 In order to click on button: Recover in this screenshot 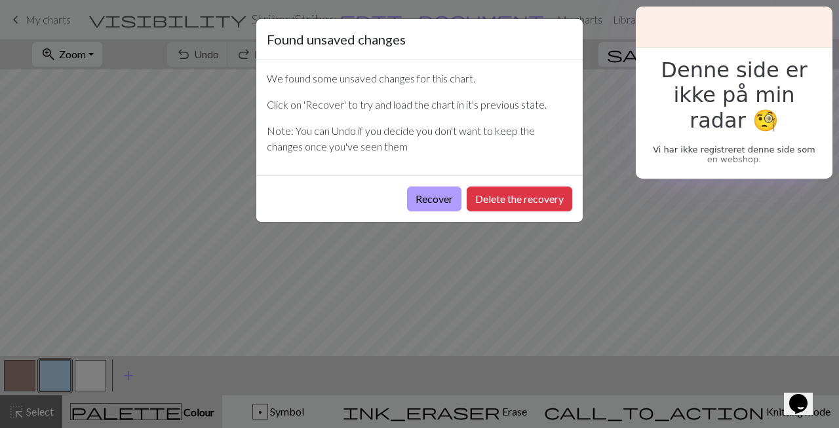, I will do `click(434, 199)`.